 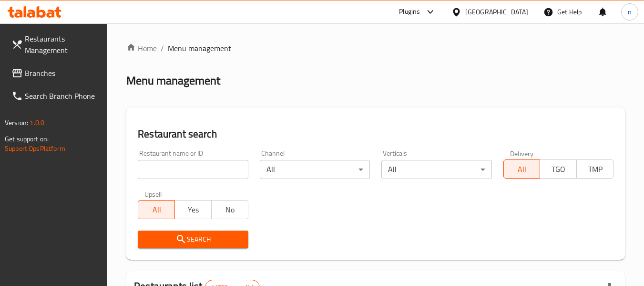 I want to click on span: Restaurants Management, so click(x=62, y=44).